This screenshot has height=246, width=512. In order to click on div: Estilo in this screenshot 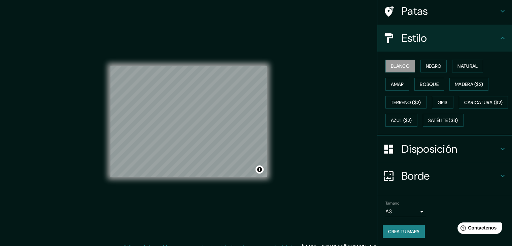, I will do `click(445, 38)`.